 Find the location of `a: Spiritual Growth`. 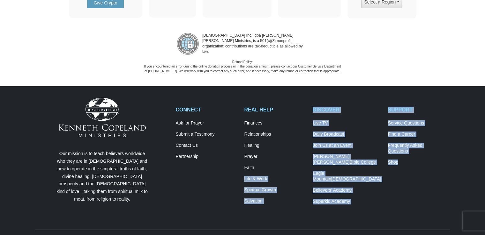

a: Spiritual Growth is located at coordinates (275, 190).